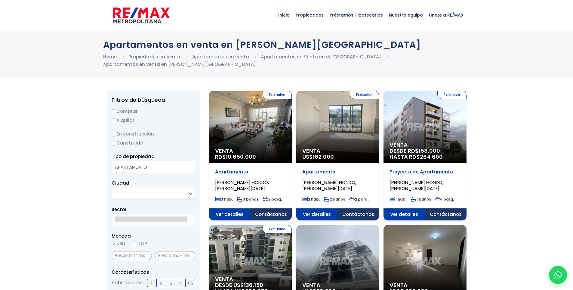 This screenshot has height=290, width=573. I want to click on input: USD, so click(114, 244).